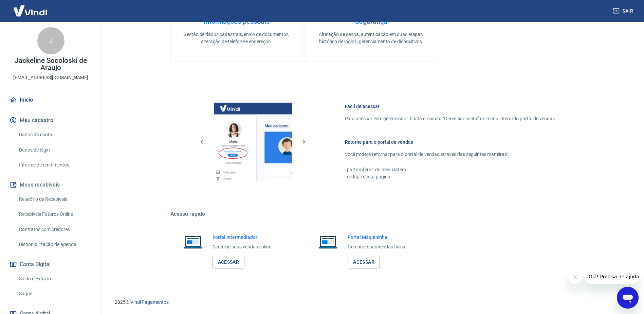 The height and width of the screenshot is (314, 644). What do you see at coordinates (371, 302) in the screenshot?
I see `p: 2025 ©` at bounding box center [371, 302].